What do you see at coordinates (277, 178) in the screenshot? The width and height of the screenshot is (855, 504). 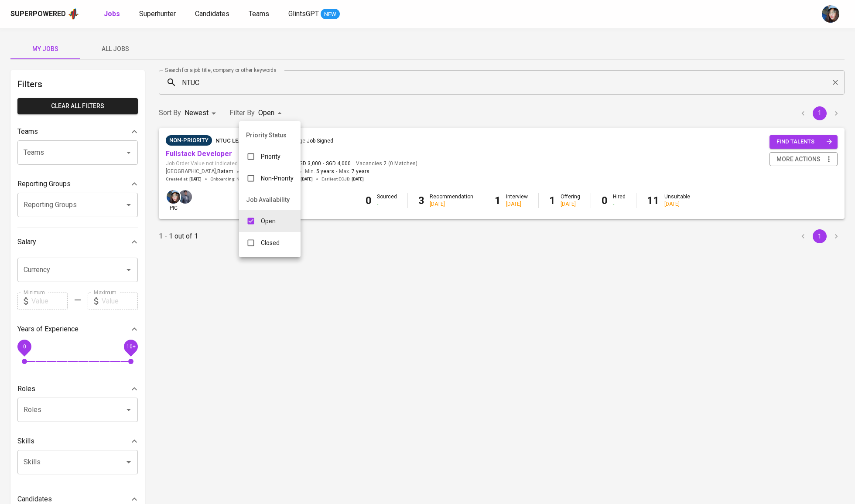 I see `p: Non-Priority` at bounding box center [277, 178].